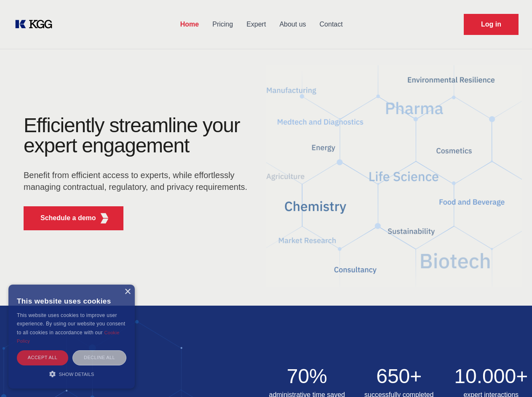 Image resolution: width=532 pixels, height=397 pixels. Describe the element at coordinates (77, 374) in the screenshot. I see `span: Show details` at that location.